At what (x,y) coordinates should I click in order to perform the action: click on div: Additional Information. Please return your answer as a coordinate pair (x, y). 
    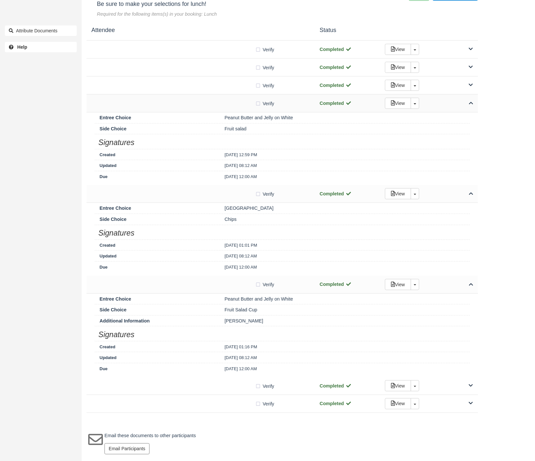
    Looking at the image, I should click on (157, 321).